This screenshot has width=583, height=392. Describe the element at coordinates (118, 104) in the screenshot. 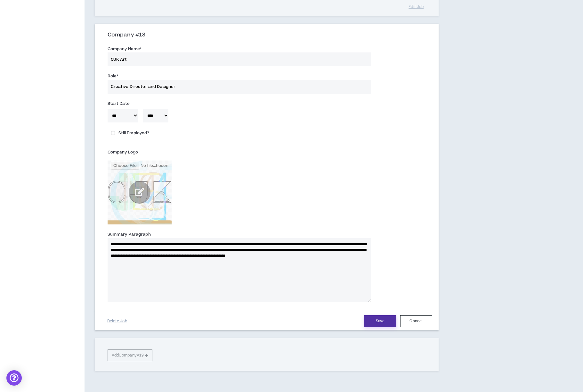

I see `label: Start Date` at that location.